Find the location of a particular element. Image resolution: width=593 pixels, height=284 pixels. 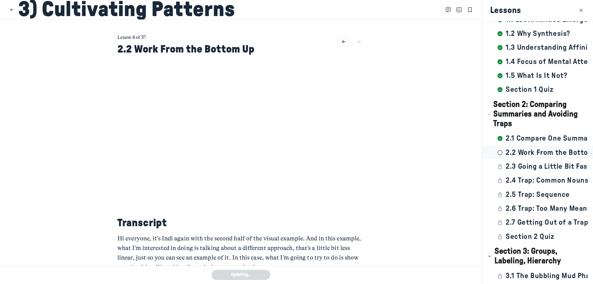

h5: 2.7 Getting Out of a Trap is located at coordinates (546, 222).